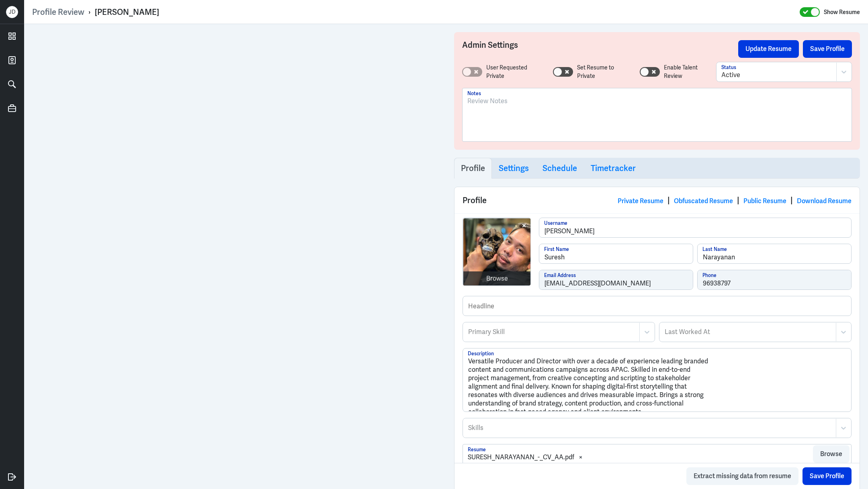 The height and width of the screenshot is (489, 868). What do you see at coordinates (657, 200) in the screenshot?
I see `div: Profile` at bounding box center [657, 200].